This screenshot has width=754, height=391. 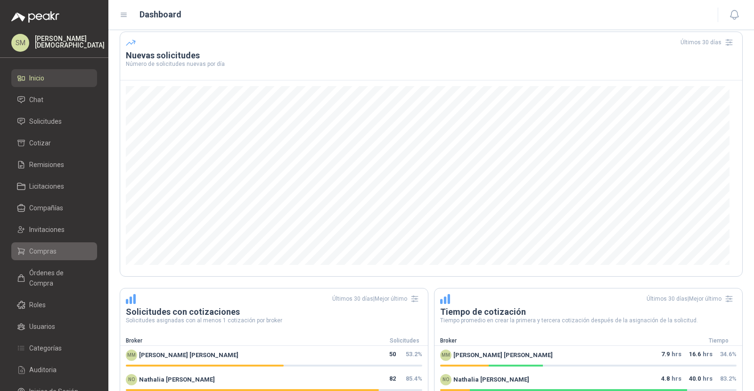 I want to click on a: Roles, so click(x=54, y=305).